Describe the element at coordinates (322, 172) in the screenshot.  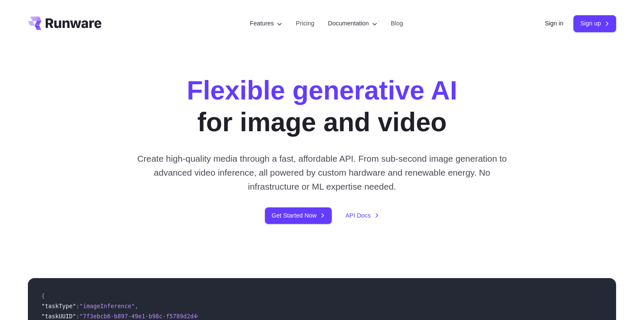
I see `p: Create high-quality media through a fast, affordable API. From sub-second image generation to adv...` at that location.